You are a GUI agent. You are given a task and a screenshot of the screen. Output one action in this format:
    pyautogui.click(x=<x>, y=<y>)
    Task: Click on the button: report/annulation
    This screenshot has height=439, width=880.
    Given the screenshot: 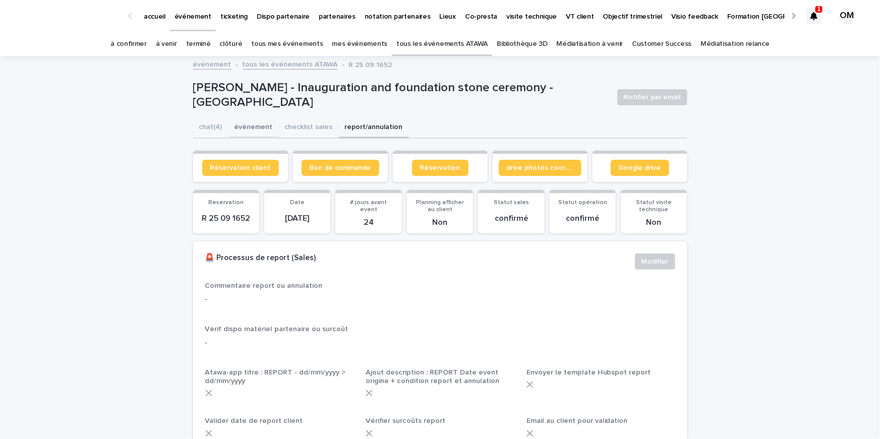 What is the action you would take?
    pyautogui.click(x=374, y=128)
    